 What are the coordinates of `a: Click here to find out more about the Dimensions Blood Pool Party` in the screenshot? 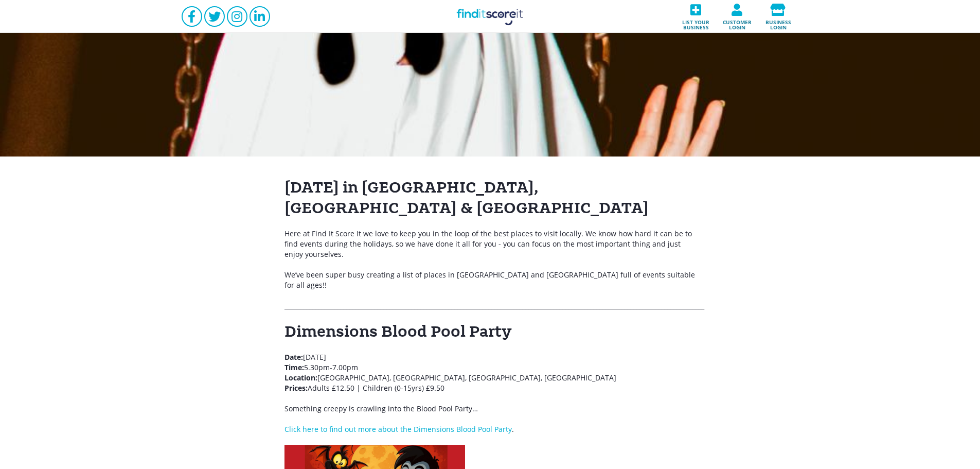 It's located at (398, 429).